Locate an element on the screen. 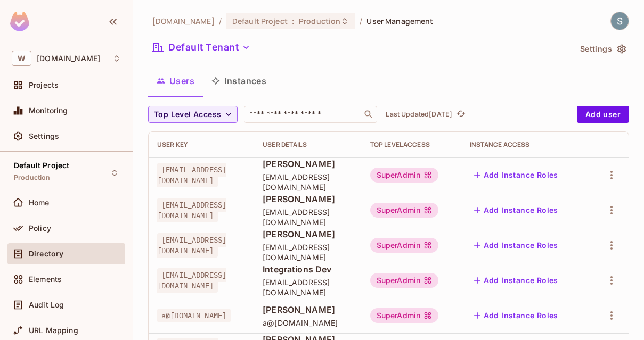 The height and width of the screenshot is (340, 644). span: Click to refresh data is located at coordinates (460, 114).